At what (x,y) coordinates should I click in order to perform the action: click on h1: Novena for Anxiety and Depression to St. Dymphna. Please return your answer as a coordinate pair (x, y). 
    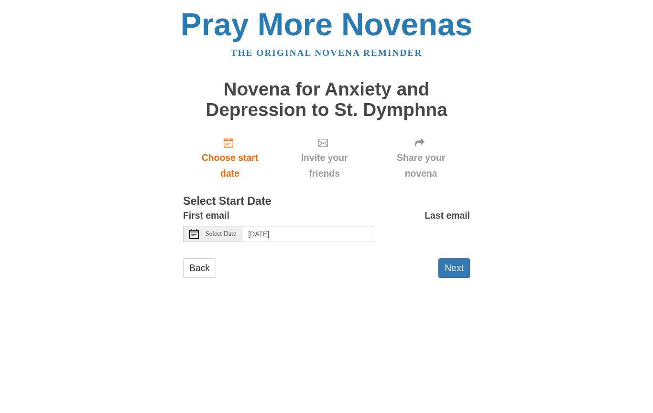
    Looking at the image, I should click on (326, 99).